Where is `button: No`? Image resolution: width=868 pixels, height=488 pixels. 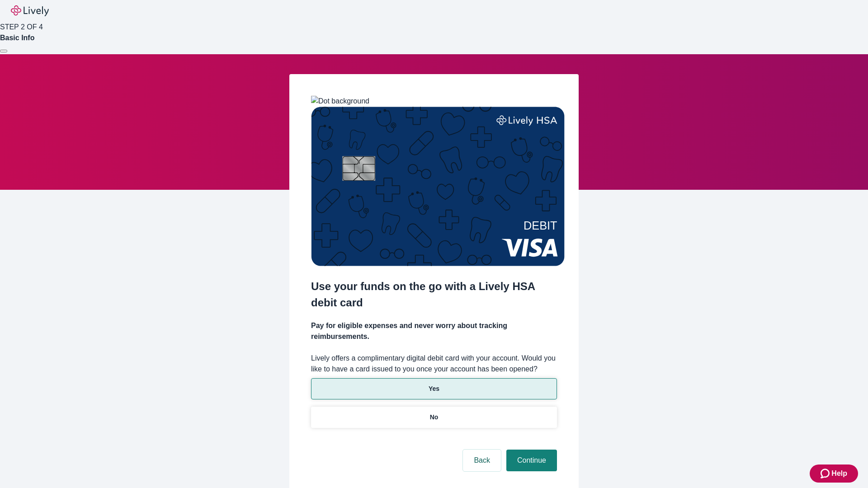 button: No is located at coordinates (434, 418).